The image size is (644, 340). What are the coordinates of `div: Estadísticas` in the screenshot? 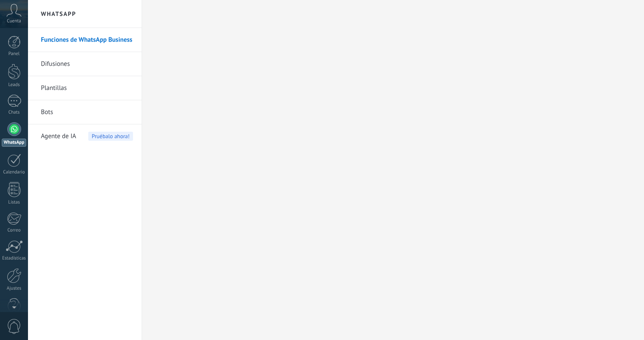 It's located at (14, 258).